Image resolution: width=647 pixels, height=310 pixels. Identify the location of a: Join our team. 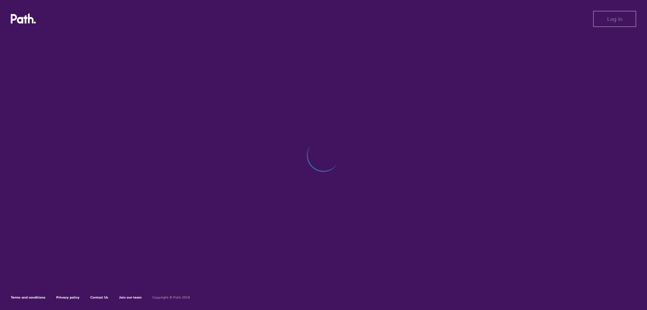
(130, 297).